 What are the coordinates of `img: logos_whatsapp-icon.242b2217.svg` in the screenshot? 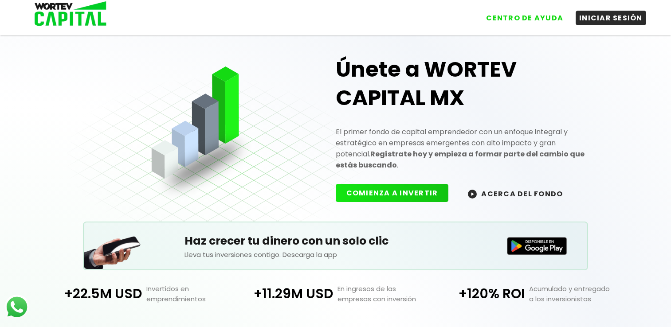 It's located at (17, 308).